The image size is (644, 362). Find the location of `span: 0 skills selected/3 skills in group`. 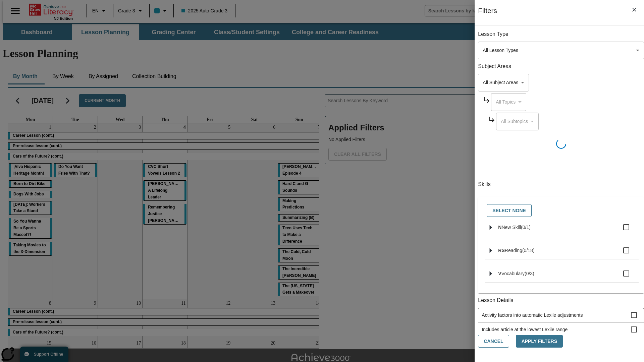

span: 0 skills selected/3 skills in group is located at coordinates (529, 274).